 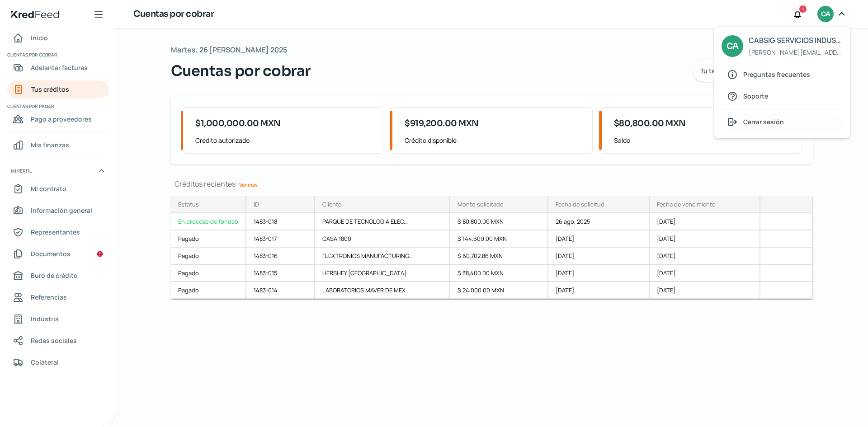 I want to click on div: $ 24,000.00 MXN, so click(x=499, y=291).